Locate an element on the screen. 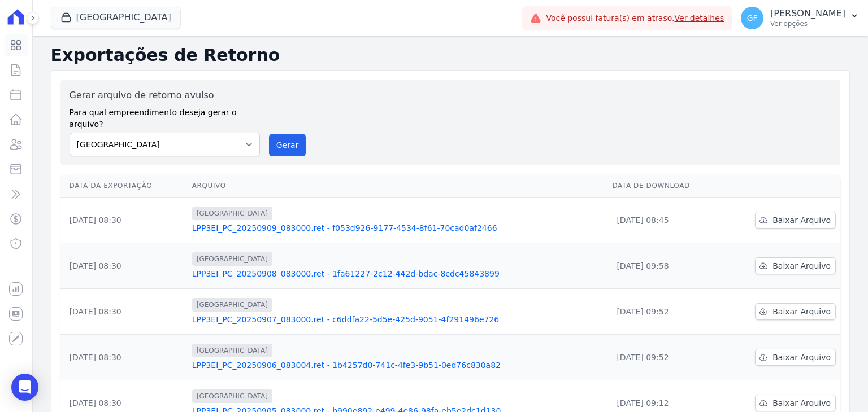 The height and width of the screenshot is (412, 868). a: LPP3EI_PC_20250907_083000.ret - c6ddfa22-5d5e-425d-9051-4f291496e726 is located at coordinates (398, 320).